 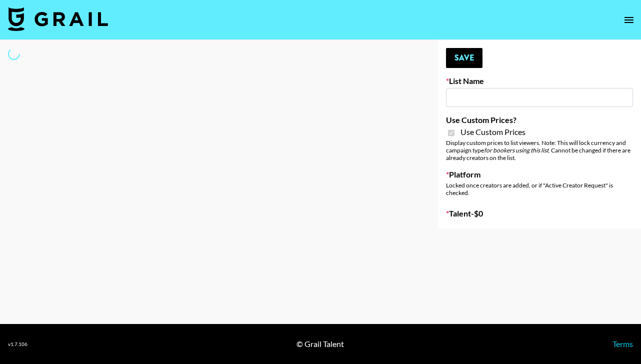 What do you see at coordinates (320, 344) in the screenshot?
I see `div: © Grail Talent` at bounding box center [320, 344].